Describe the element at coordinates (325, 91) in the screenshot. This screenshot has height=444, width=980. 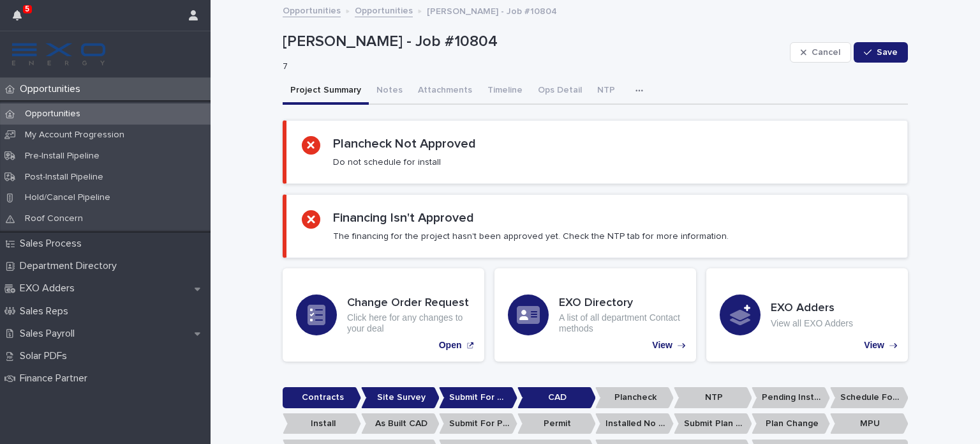
I see `button: Project Summary` at that location.